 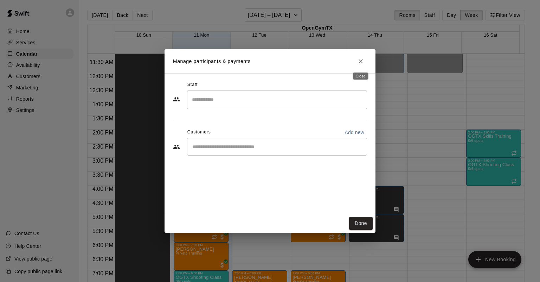 I want to click on svg: Customers, so click(x=176, y=147).